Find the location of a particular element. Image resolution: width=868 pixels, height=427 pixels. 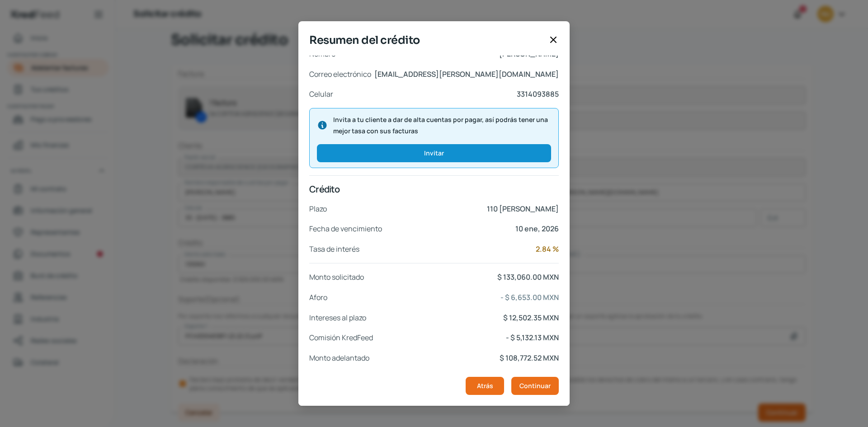

p: 10 ene, 2026 is located at coordinates (537, 228).